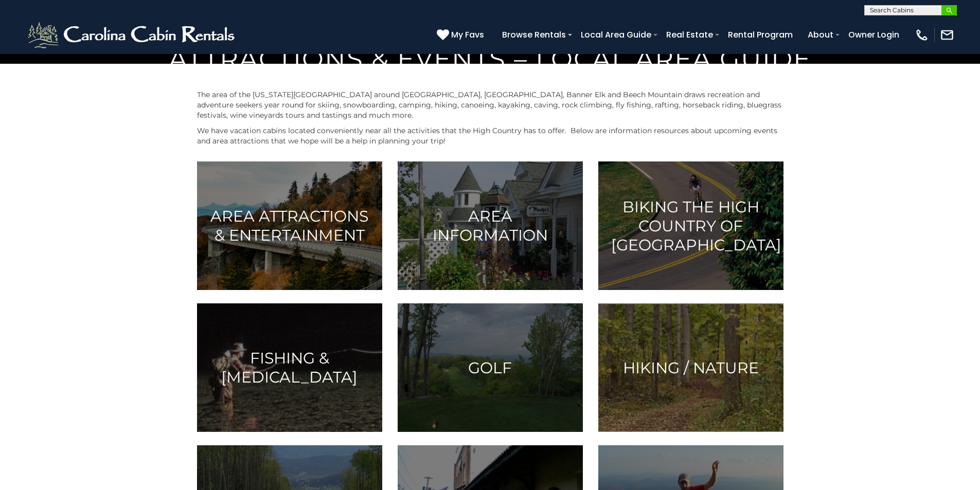 The height and width of the screenshot is (490, 980). I want to click on a: About, so click(821, 35).